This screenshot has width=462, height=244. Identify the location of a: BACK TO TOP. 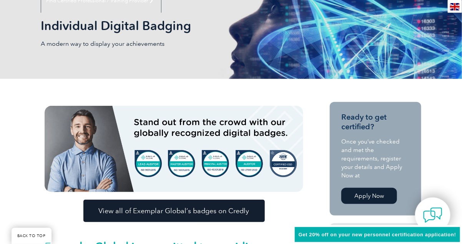
(32, 236).